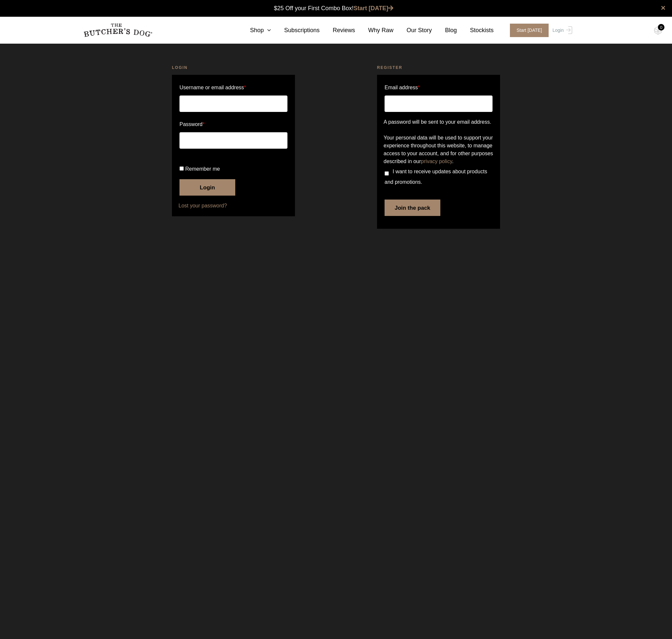 Image resolution: width=672 pixels, height=639 pixels. Describe the element at coordinates (439, 68) in the screenshot. I see `h2: Register` at that location.